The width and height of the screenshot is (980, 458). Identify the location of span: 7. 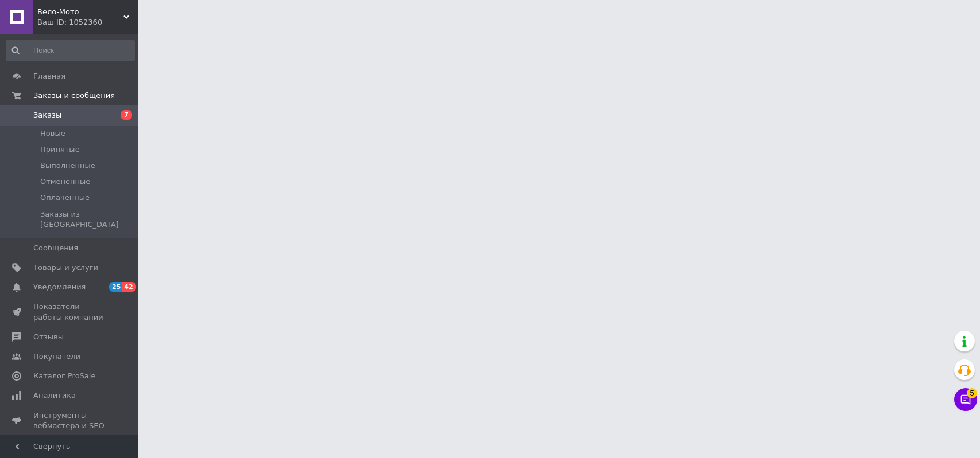
(126, 114).